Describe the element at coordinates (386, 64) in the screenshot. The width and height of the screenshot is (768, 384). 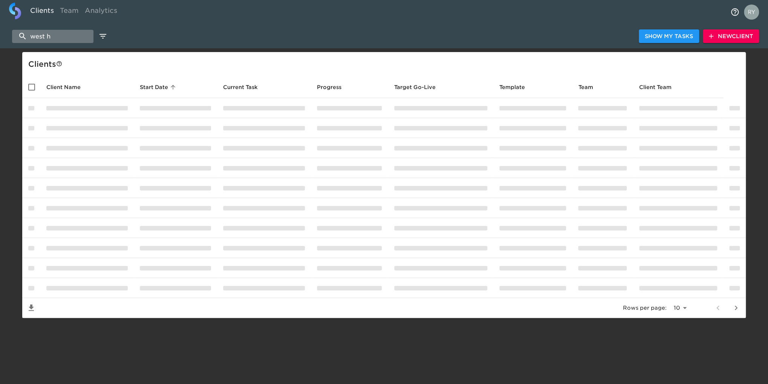
I see `div: Client s` at that location.